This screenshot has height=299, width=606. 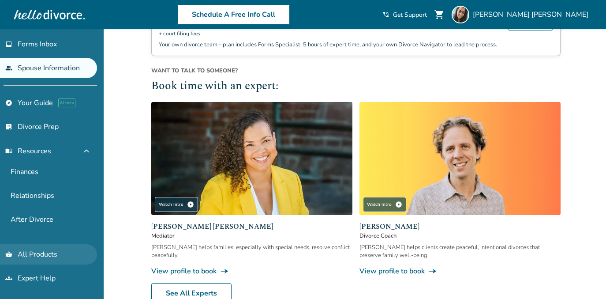 I want to click on a: phone_in_talkGet Support, so click(x=404, y=15).